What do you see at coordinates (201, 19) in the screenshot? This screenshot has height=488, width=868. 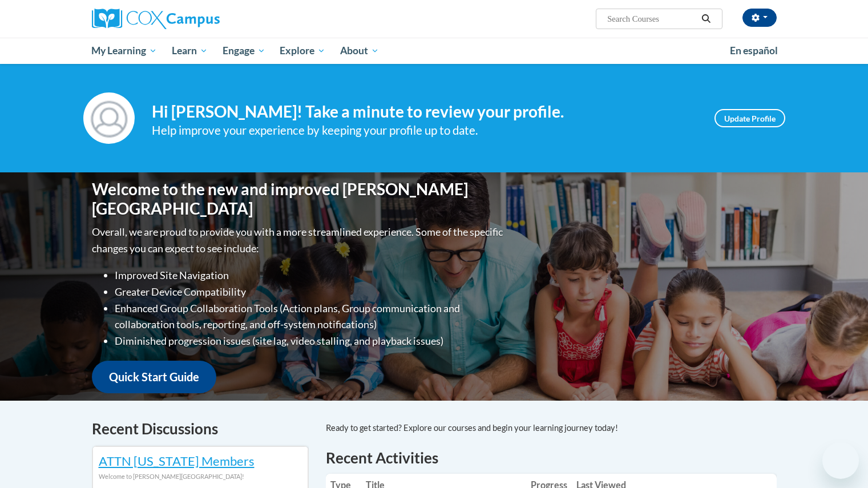 I see `a: Cox Campus` at bounding box center [201, 19].